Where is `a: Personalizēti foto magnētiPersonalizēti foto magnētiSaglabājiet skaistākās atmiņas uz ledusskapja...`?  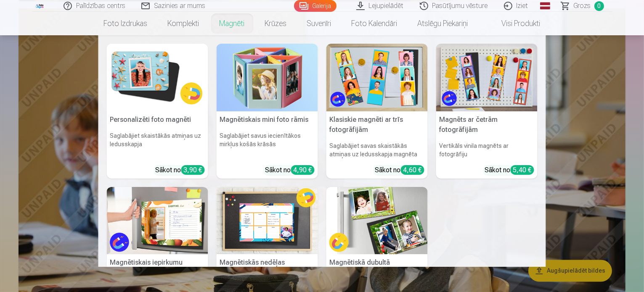 a: Personalizēti foto magnētiPersonalizēti foto magnētiSaglabājiet skaistākās atmiņas uz ledusskapja... is located at coordinates (157, 111).